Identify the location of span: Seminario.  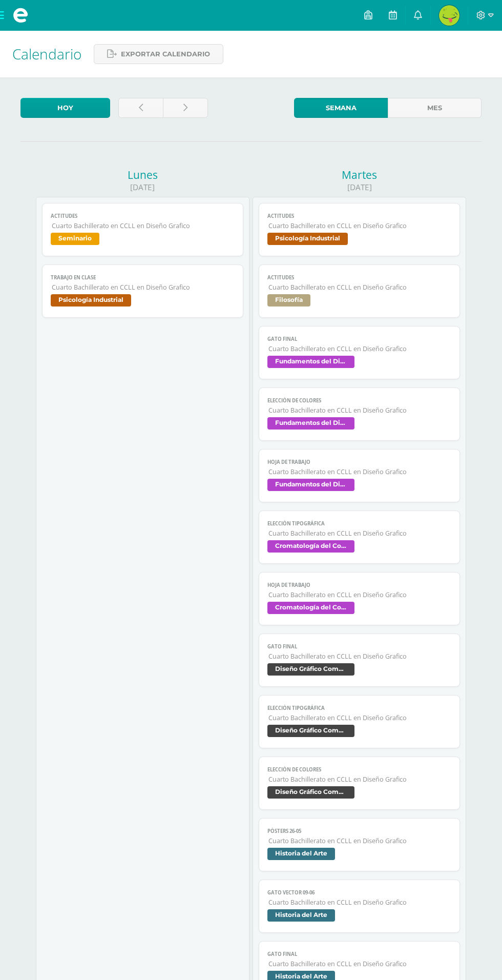
(75, 239).